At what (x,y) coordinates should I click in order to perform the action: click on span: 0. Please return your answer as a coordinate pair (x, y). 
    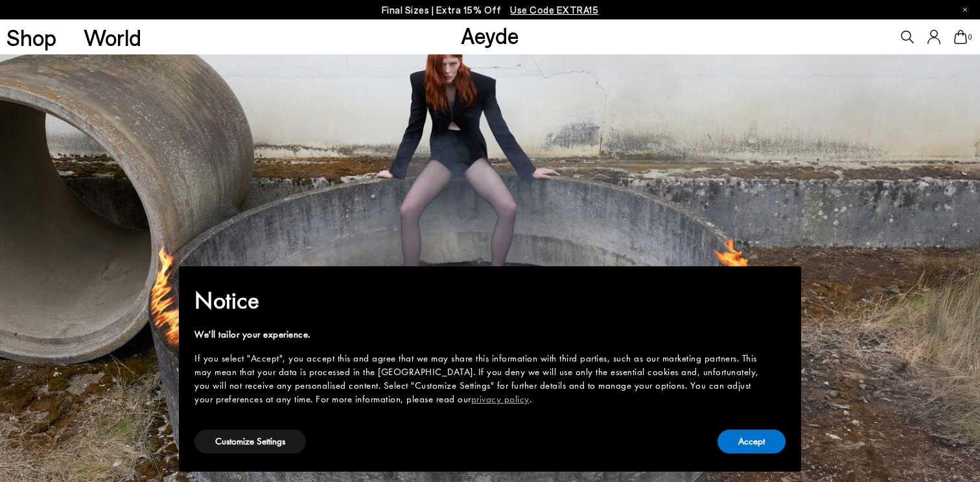
    Looking at the image, I should click on (970, 37).